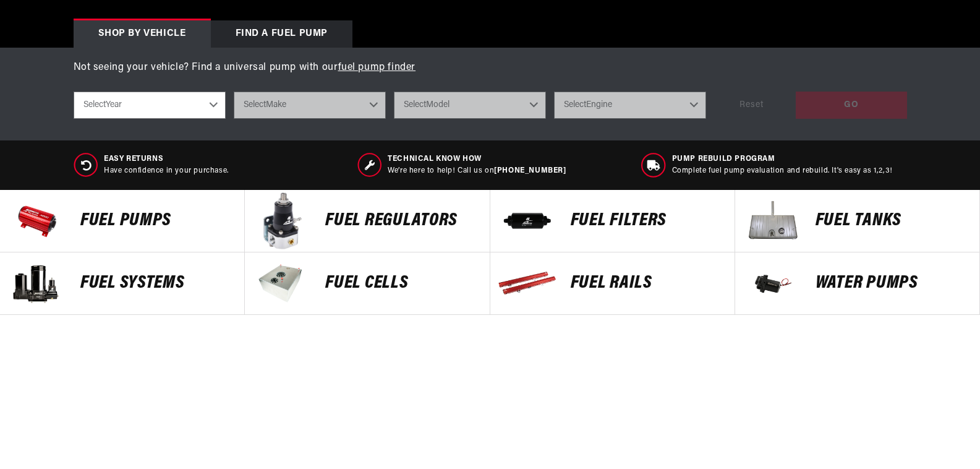 The height and width of the screenshot is (469, 980). I want to click on img: Fuel Tanks, so click(772, 221).